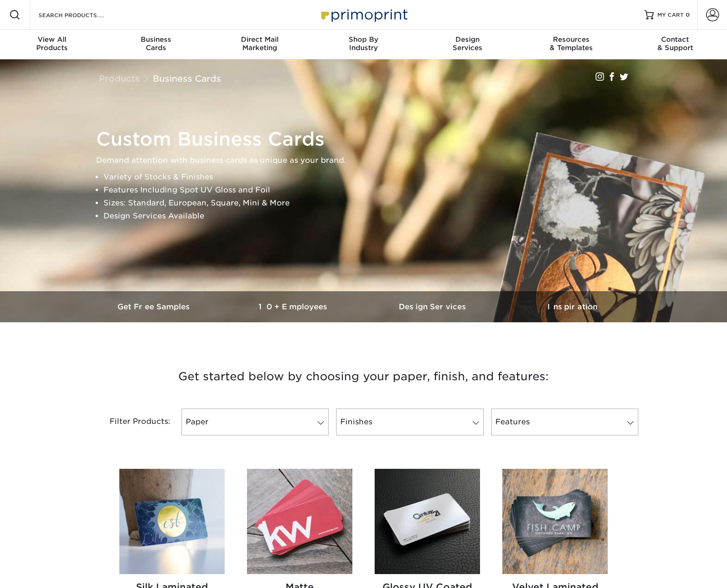 The width and height of the screenshot is (727, 588). What do you see at coordinates (371, 177) in the screenshot?
I see `li: Variety of Stocks & Finishes` at bounding box center [371, 177].